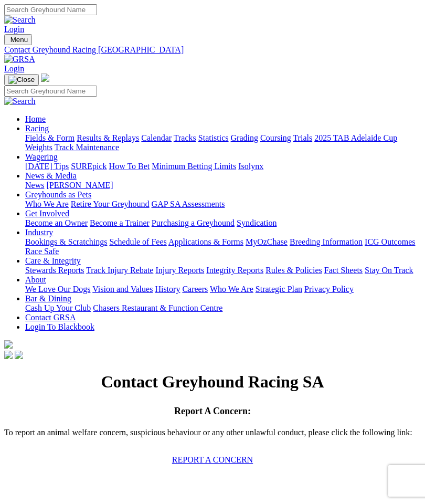 The width and height of the screenshot is (425, 504). What do you see at coordinates (35, 119) in the screenshot?
I see `a: Home` at bounding box center [35, 119].